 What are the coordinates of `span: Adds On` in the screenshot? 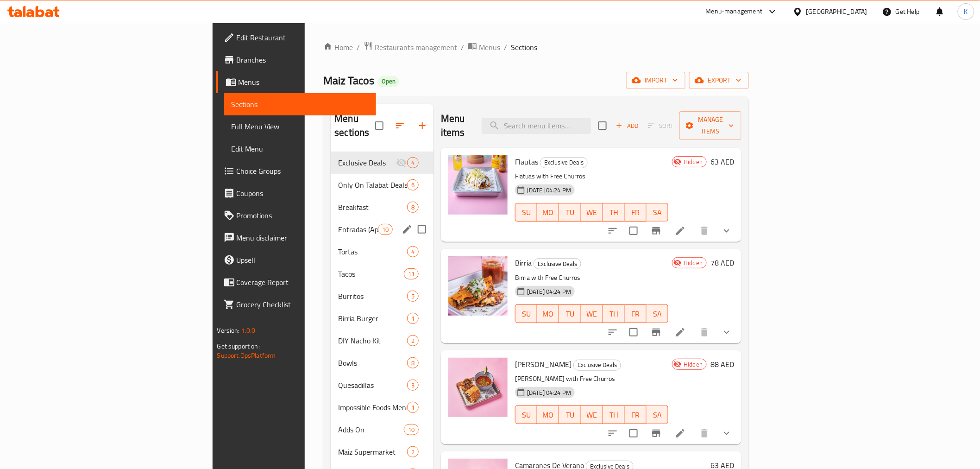 It's located at (370, 430).